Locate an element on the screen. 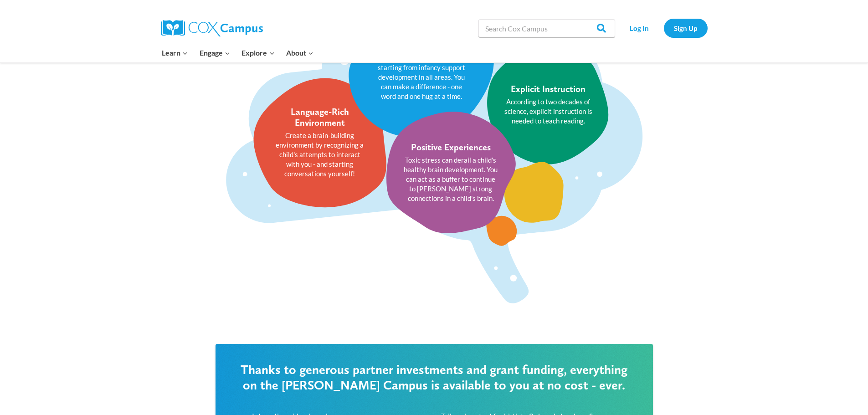  button: Child menu of Learn is located at coordinates (175, 53).